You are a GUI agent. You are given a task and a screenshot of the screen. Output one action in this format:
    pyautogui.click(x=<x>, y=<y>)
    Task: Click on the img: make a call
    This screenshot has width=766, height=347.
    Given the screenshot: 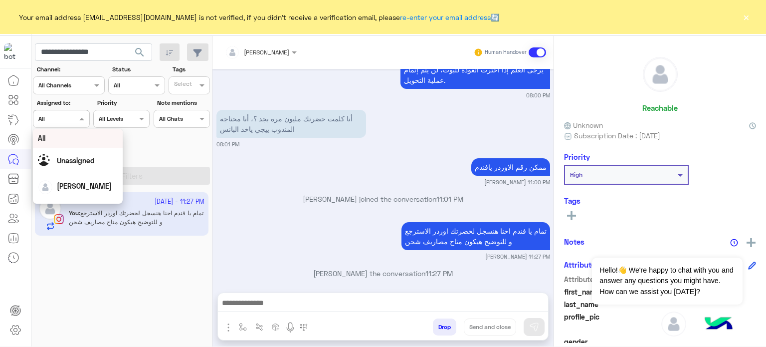 What is the action you would take?
    pyautogui.click(x=304, y=327)
    